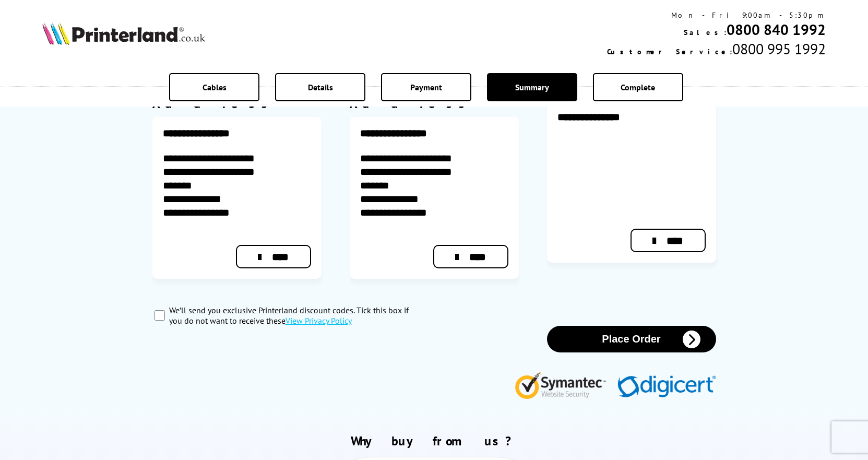 The width and height of the screenshot is (868, 460). What do you see at coordinates (775, 29) in the screenshot?
I see `b: 0800 840 1992` at bounding box center [775, 29].